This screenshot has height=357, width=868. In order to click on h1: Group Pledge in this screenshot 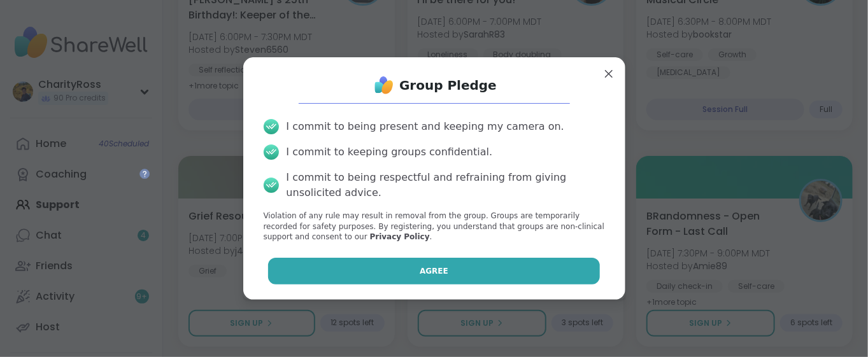, I will do `click(448, 85)`.